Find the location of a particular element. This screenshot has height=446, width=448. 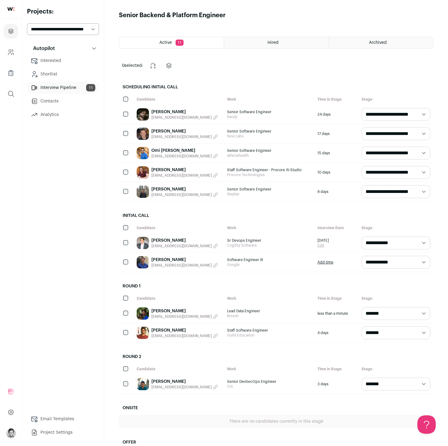

a: Shortlist is located at coordinates (63, 74).